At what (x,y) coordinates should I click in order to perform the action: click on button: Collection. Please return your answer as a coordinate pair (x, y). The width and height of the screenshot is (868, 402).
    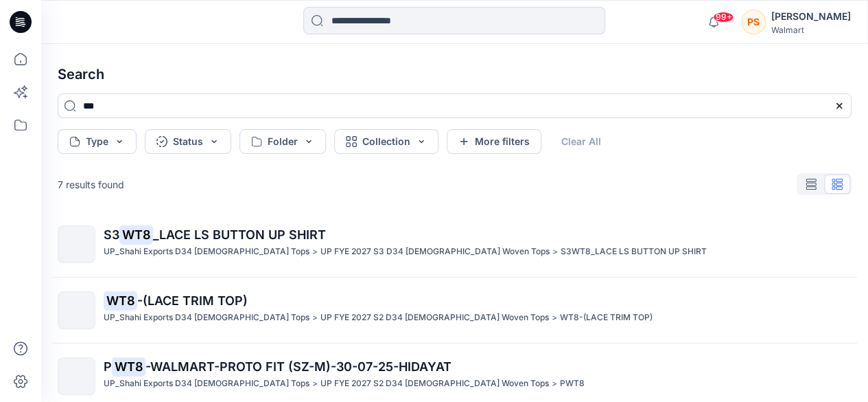
    Looking at the image, I should click on (386, 142).